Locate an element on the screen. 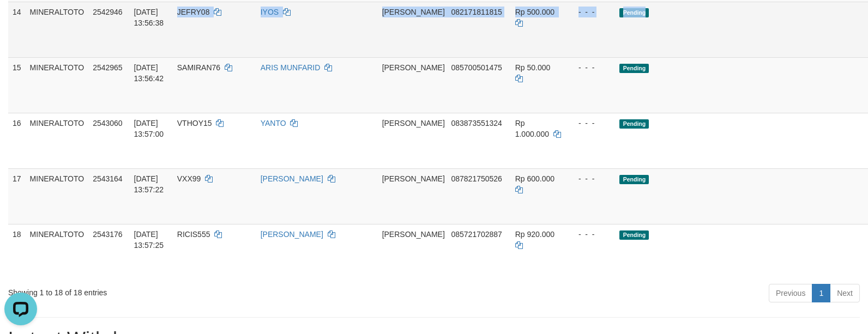 This screenshot has width=868, height=334. span: Rp 600.000 is located at coordinates (535, 179).